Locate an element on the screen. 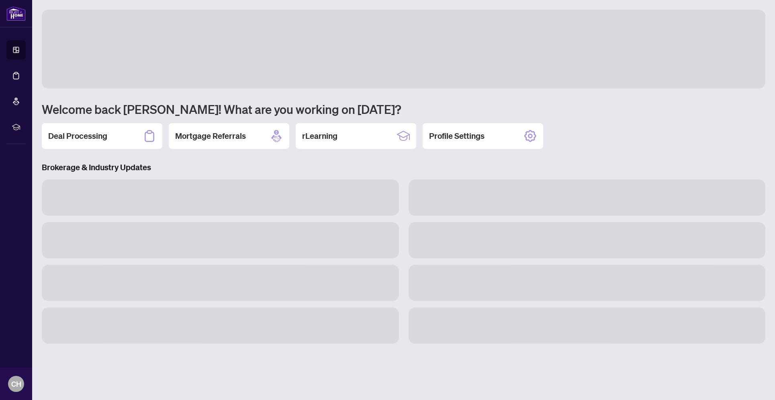 This screenshot has height=400, width=775. h3: Brokerage & Industry Updates is located at coordinates (404, 167).